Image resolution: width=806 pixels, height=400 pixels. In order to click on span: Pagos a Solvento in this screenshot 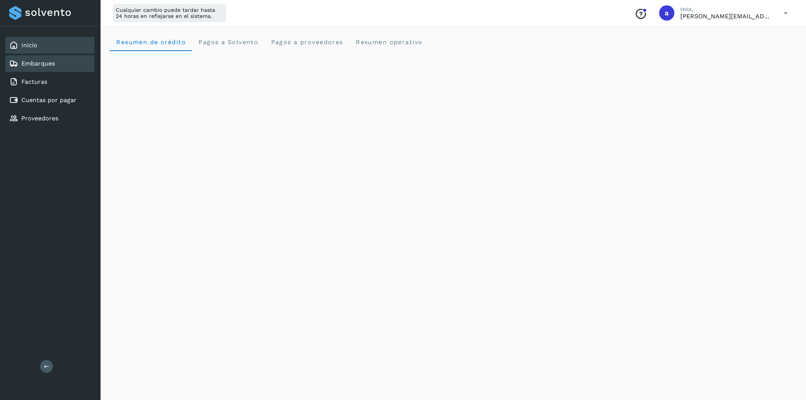, I will do `click(228, 42)`.